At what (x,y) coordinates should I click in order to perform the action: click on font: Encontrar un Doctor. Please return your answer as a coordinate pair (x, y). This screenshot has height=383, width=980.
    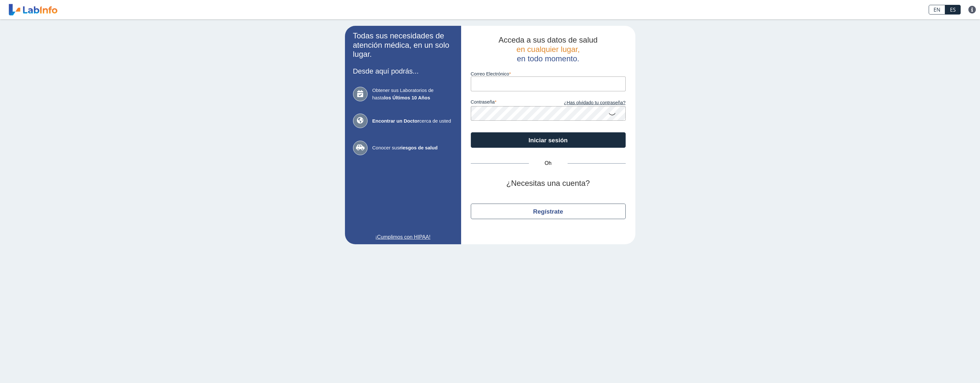
    Looking at the image, I should click on (396, 121).